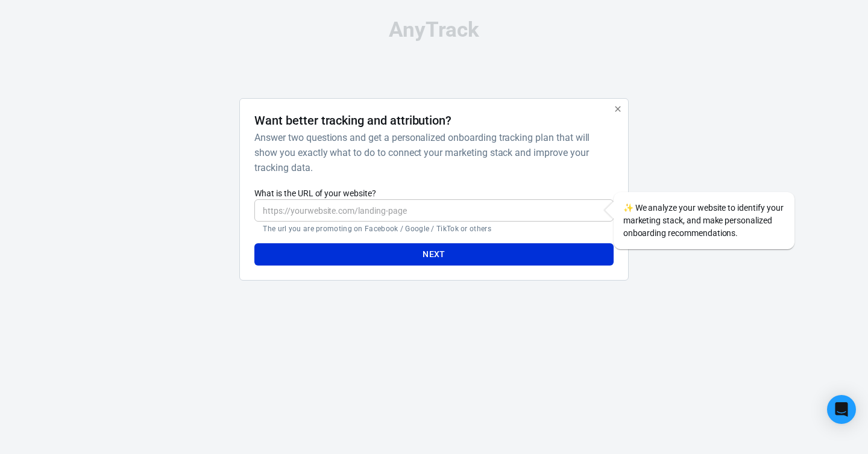 Image resolution: width=868 pixels, height=454 pixels. Describe the element at coordinates (841, 410) in the screenshot. I see `div: Open Intercom Messenger` at that location.